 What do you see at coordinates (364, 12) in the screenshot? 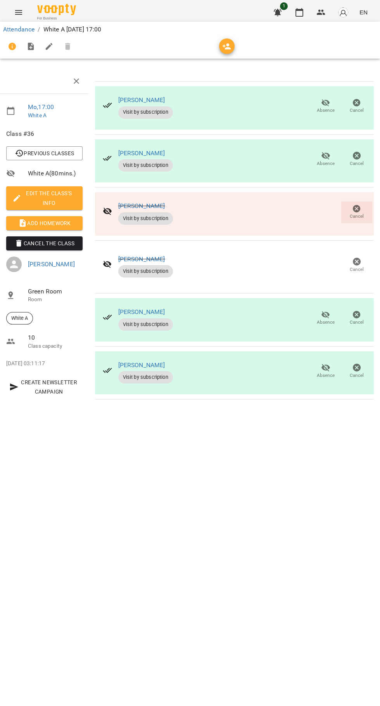
I see `button: EN` at bounding box center [364, 12].